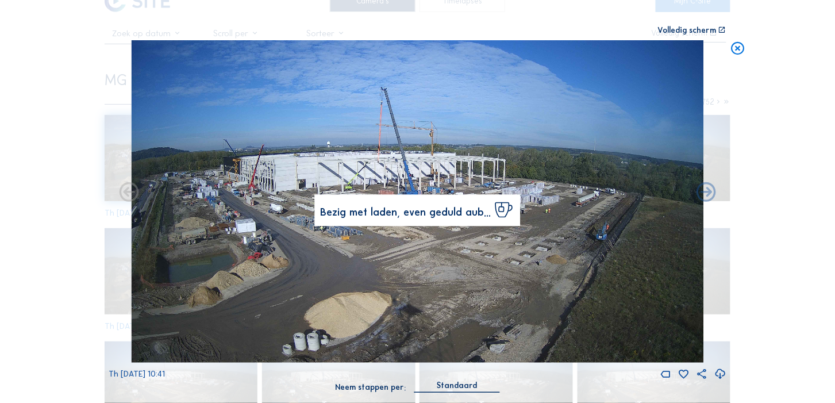 This screenshot has width=835, height=403. I want to click on div: Volledig scherm, so click(687, 30).